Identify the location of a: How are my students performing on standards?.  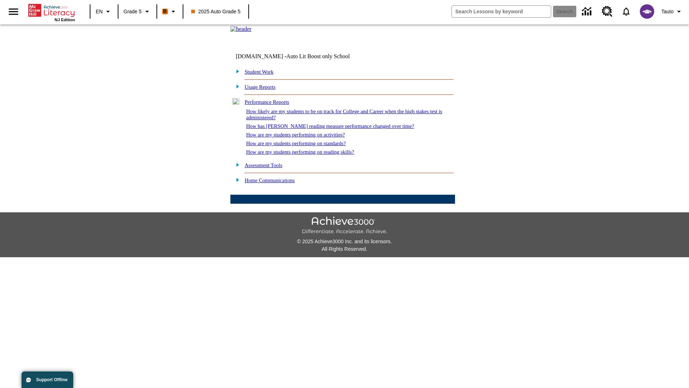
(296, 143).